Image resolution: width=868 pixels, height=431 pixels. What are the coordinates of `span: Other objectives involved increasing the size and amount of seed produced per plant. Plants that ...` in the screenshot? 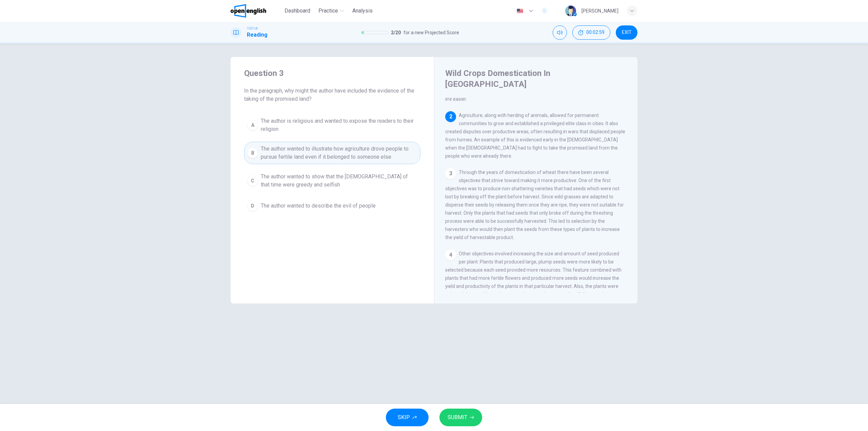 It's located at (535, 278).